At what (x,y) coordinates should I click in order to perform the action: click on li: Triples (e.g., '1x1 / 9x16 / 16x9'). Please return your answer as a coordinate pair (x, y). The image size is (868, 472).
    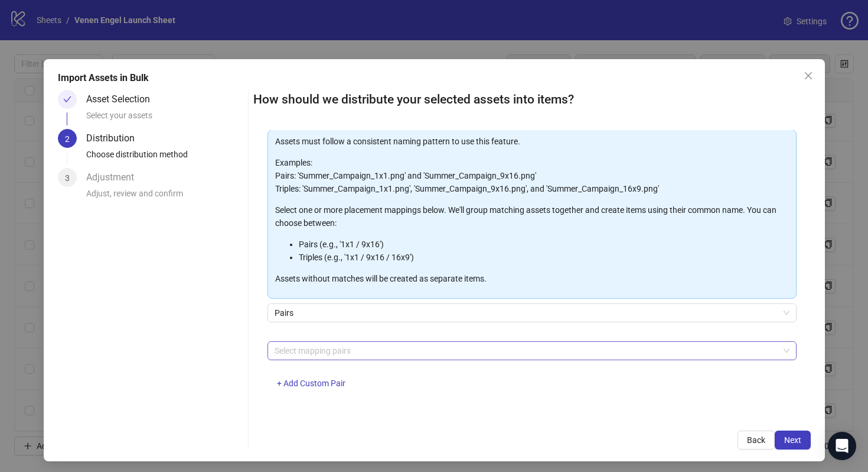
    Looking at the image, I should click on (544, 257).